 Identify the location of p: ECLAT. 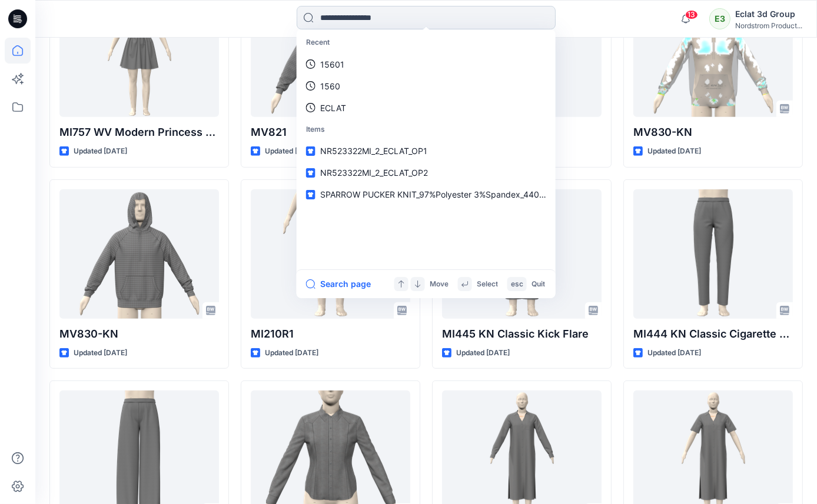
(333, 108).